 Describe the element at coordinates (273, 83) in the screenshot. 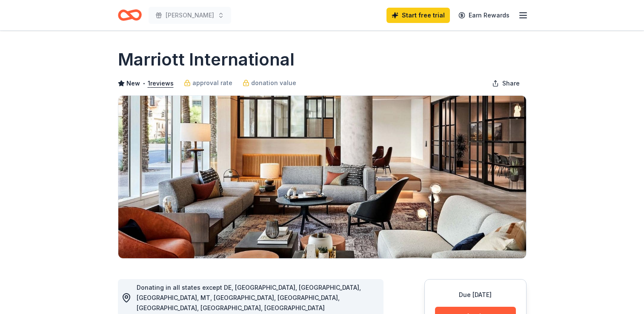

I see `span: donation value` at that location.